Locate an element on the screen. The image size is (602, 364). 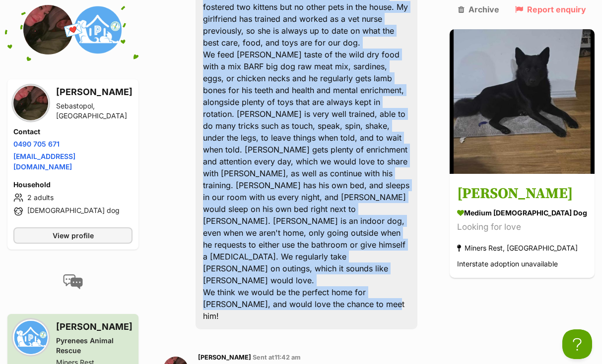
span: Sent at is located at coordinates (276, 357).